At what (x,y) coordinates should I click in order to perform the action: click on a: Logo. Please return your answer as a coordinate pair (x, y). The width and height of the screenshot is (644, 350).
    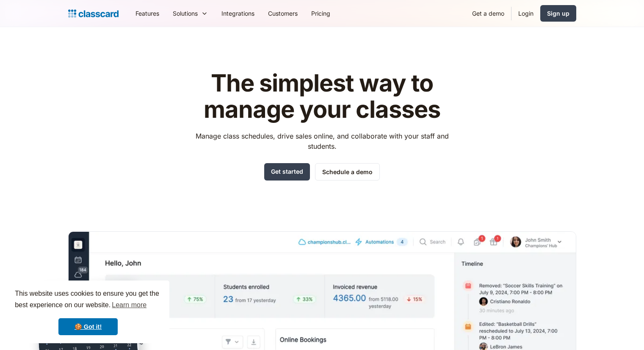
    Looking at the image, I should click on (93, 13).